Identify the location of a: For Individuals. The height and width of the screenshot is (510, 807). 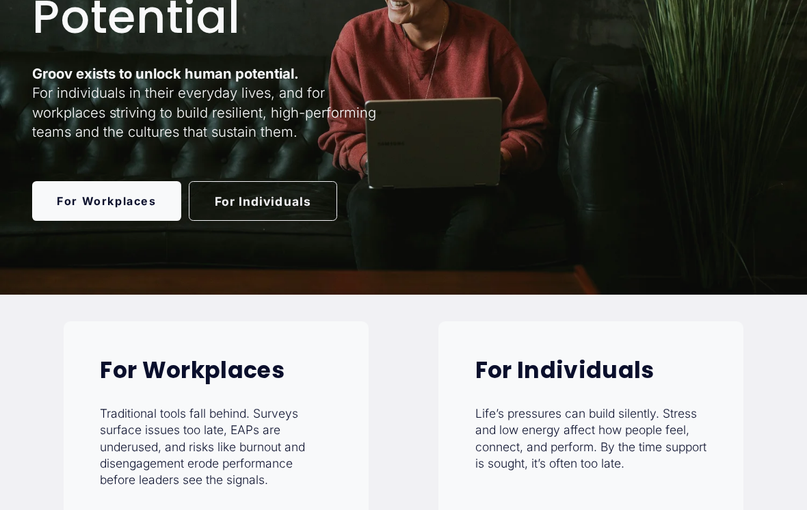
(263, 202).